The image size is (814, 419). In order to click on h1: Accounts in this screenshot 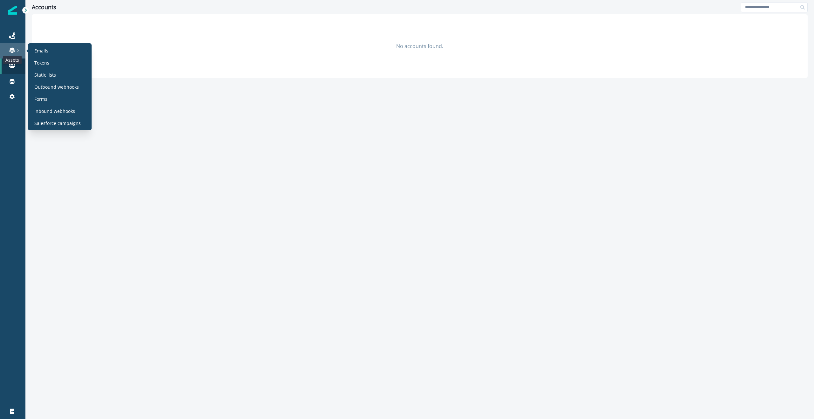, I will do `click(44, 7)`.